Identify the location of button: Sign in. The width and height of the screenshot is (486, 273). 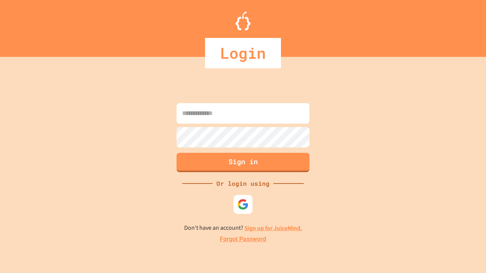
(243, 162).